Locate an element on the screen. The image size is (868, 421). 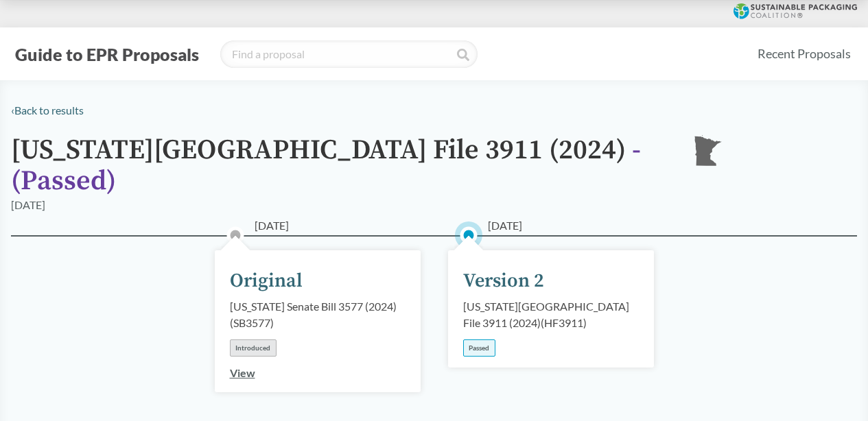
div: Version 2 is located at coordinates (504, 281).